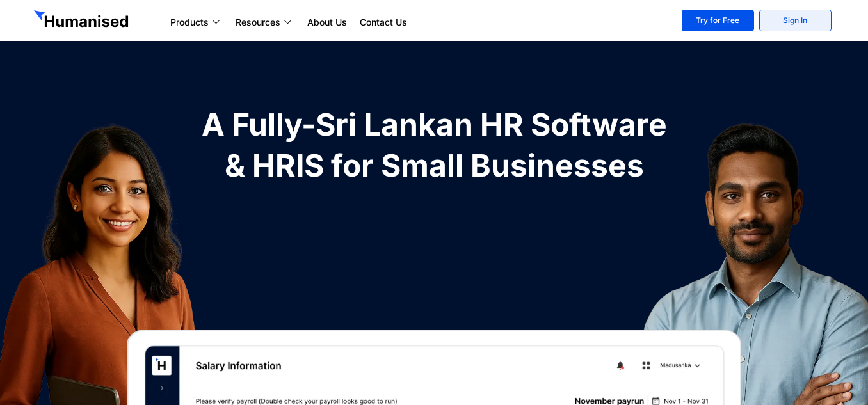  What do you see at coordinates (718, 21) in the screenshot?
I see `a: Try for Free` at bounding box center [718, 21].